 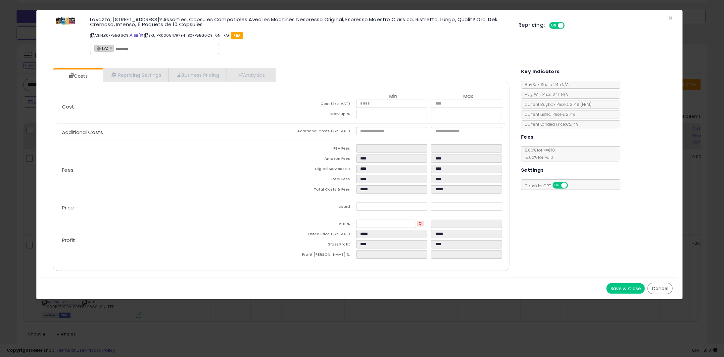 I want to click on p: ASIN: B0FP55G6C9 | SKU: PR0005479794_B0FP55G6C9_0N_FAF, so click(x=299, y=35).